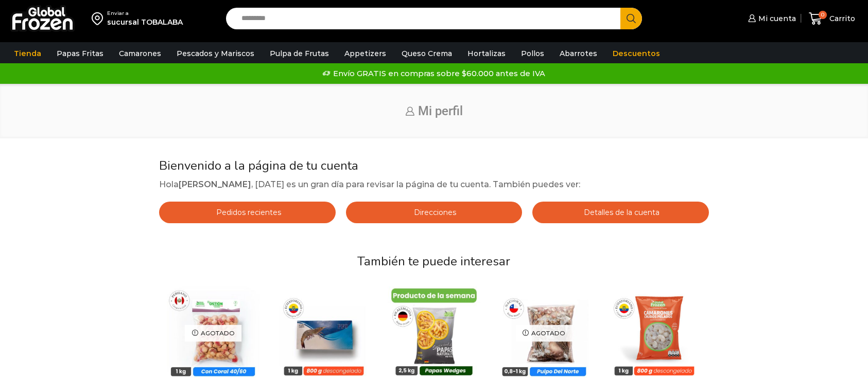 This screenshot has width=868, height=378. Describe the element at coordinates (427, 53) in the screenshot. I see `a: Queso Crema` at that location.